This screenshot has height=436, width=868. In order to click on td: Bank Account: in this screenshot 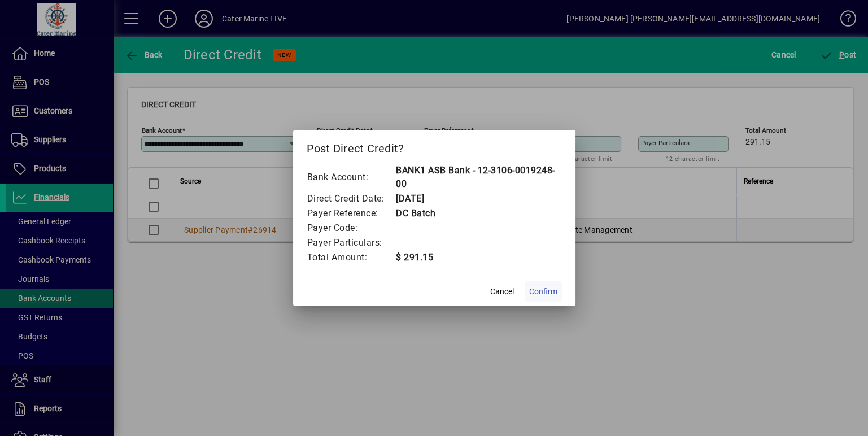, I will do `click(351, 177)`.